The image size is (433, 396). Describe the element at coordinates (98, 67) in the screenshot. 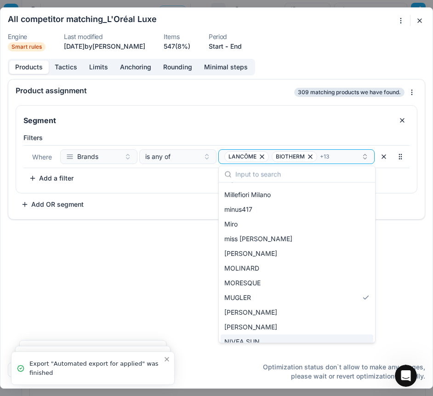

I see `button: Limits` at that location.